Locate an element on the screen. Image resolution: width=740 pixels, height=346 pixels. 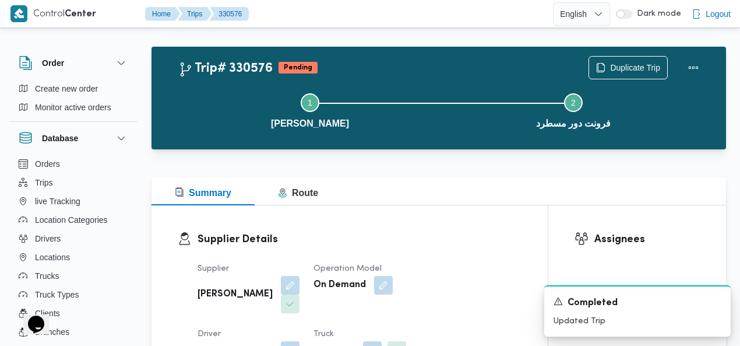
button: live Tracking is located at coordinates (73, 201).